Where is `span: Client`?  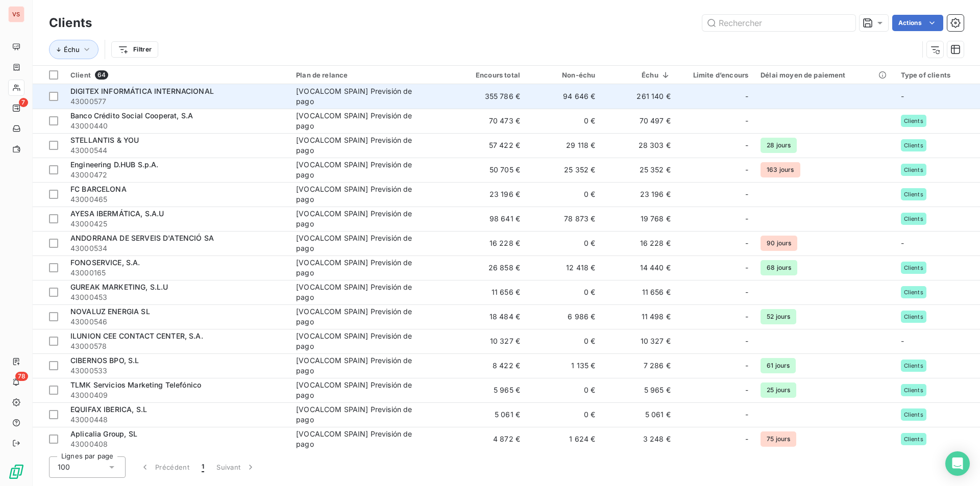
span: Client is located at coordinates (81, 75).